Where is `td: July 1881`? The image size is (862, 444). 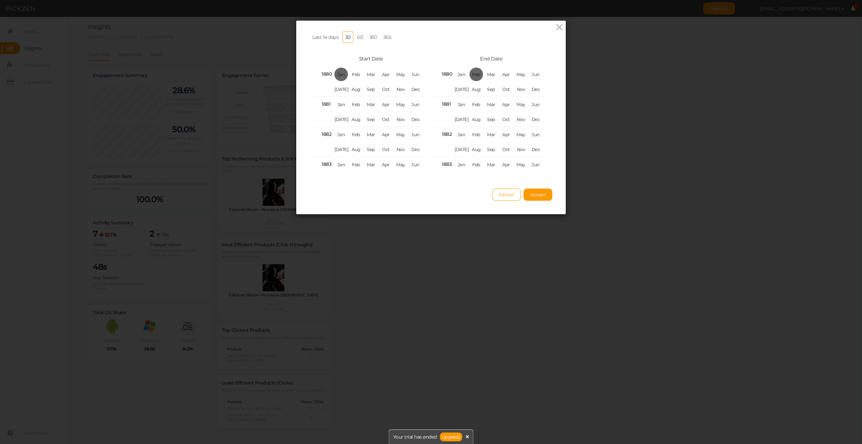
td: July 1881 is located at coordinates (341, 119).